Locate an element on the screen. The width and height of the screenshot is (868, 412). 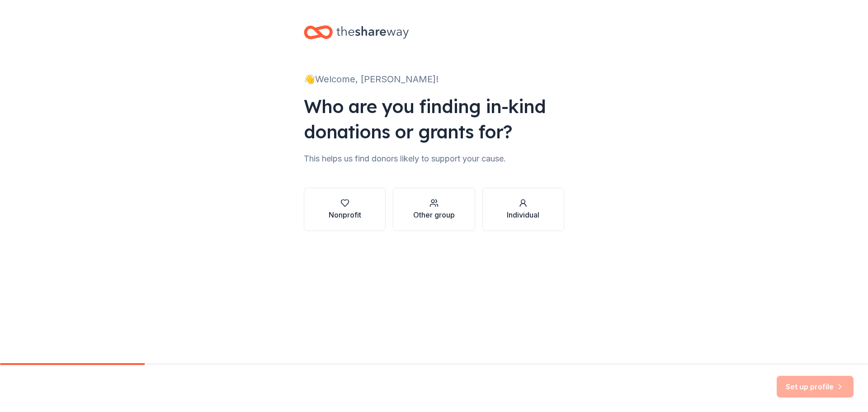
div: This helps us find donors likely to support your cause. is located at coordinates (434, 159).